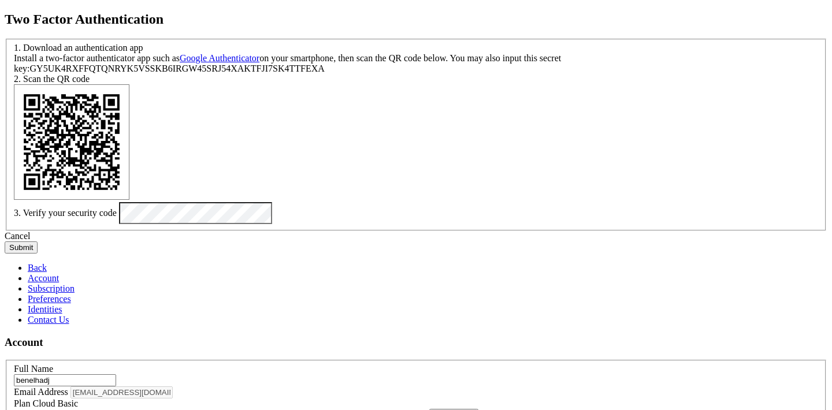 The height and width of the screenshot is (410, 832). Describe the element at coordinates (49, 320) in the screenshot. I see `span: Contact Us` at that location.